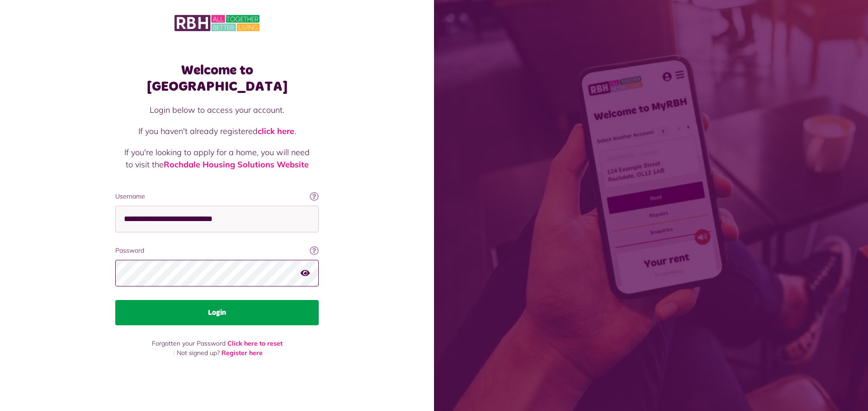 The height and width of the screenshot is (411, 868). I want to click on span: Not signed up?, so click(198, 353).